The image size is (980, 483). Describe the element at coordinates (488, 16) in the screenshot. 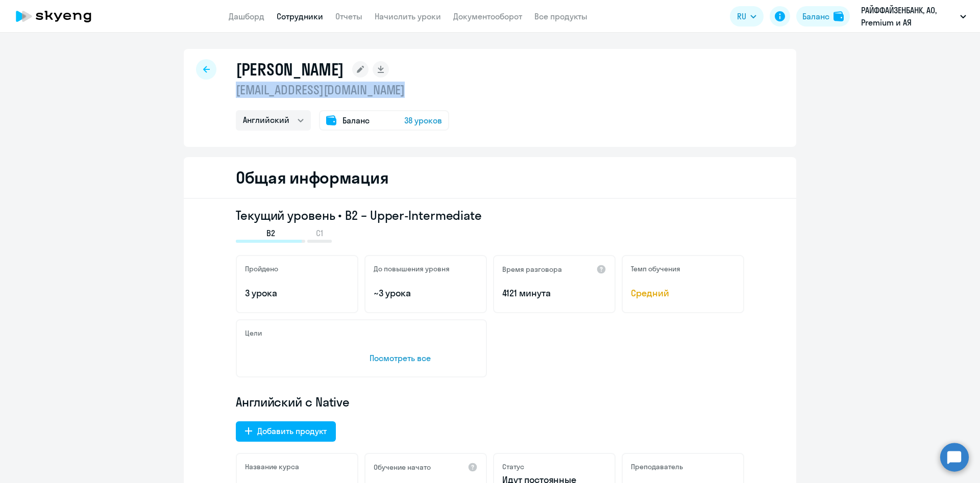

I see `a: Документооборот` at that location.